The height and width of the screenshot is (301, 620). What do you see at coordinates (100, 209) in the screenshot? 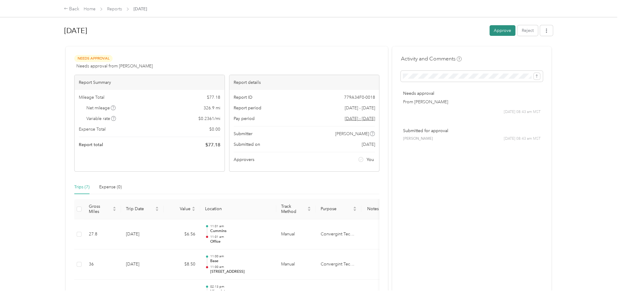
I see `span: Gross Miles` at bounding box center [100, 209].